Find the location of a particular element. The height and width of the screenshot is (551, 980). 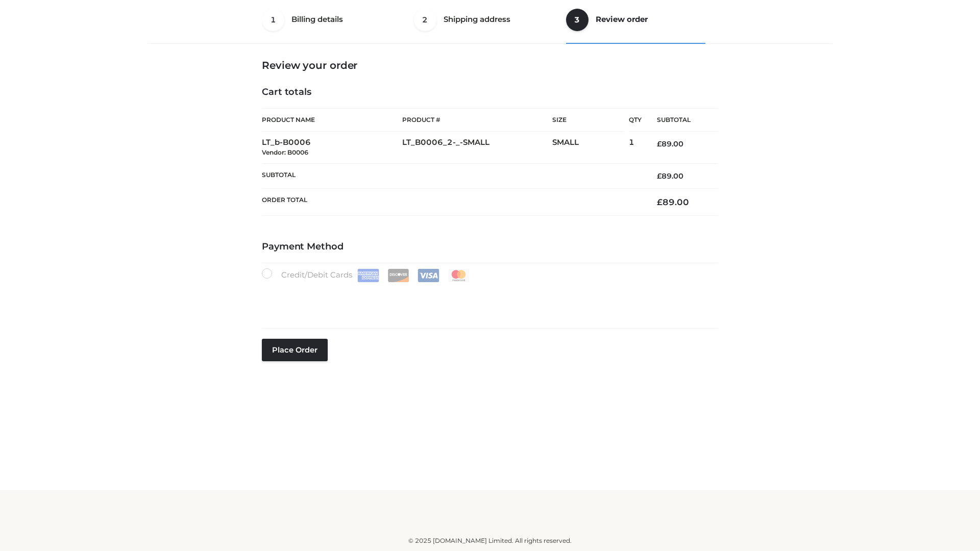

img: Discover is located at coordinates (398, 276).